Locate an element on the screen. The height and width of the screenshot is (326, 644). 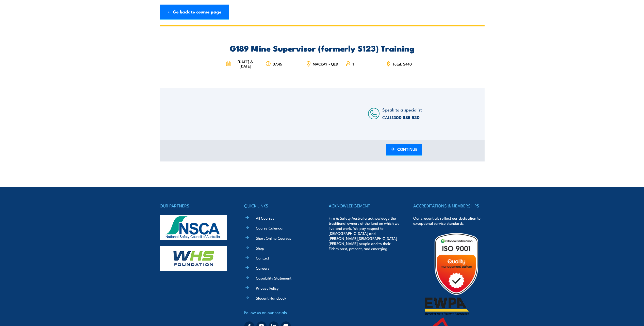
span: CONTINUE is located at coordinates (407, 149).